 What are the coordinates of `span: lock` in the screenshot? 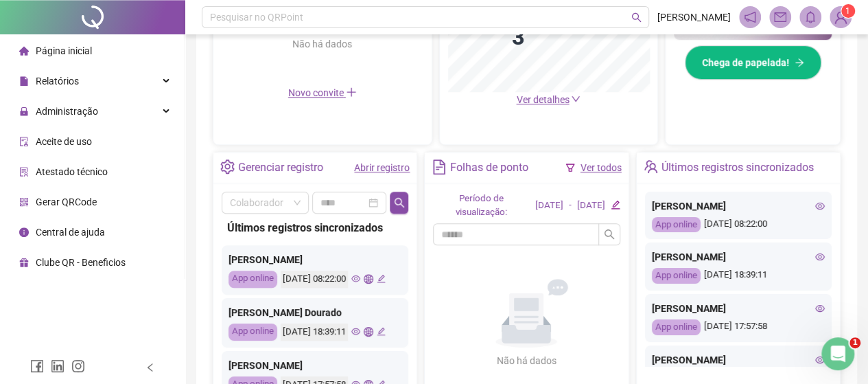 It's located at (24, 111).